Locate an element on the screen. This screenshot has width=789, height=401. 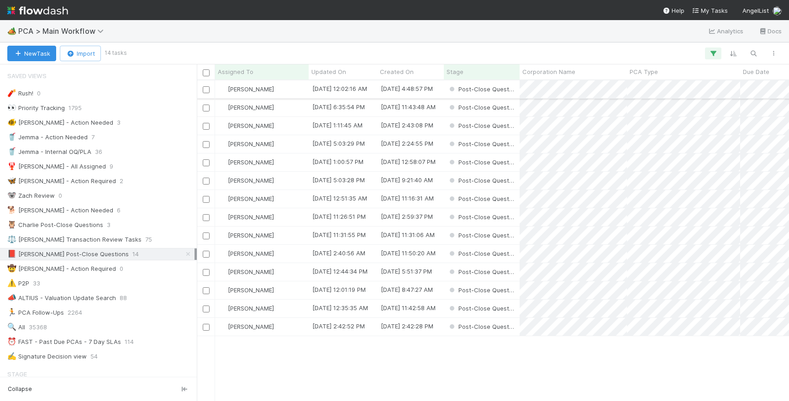
img: logo-inverted-e16ddd16eac7371096b0.svg is located at coordinates (37, 11).